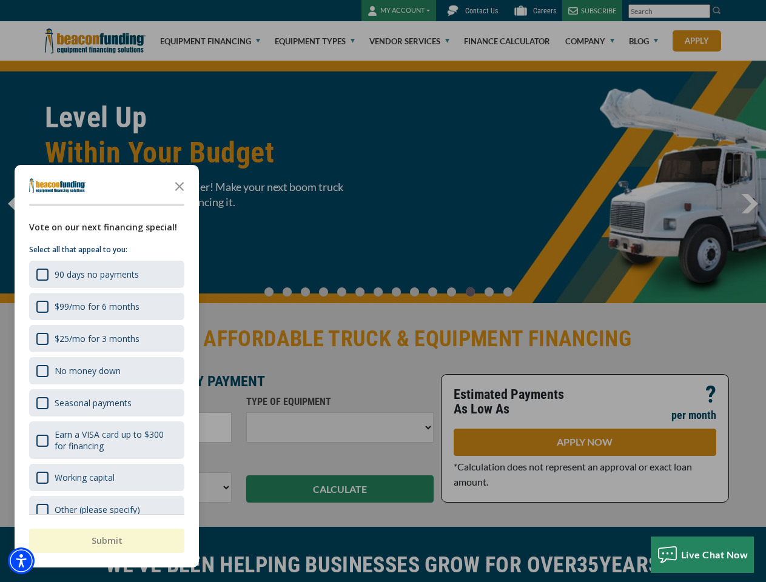 Image resolution: width=766 pixels, height=582 pixels. Describe the element at coordinates (715, 555) in the screenshot. I see `span: Live Chat Now` at that location.